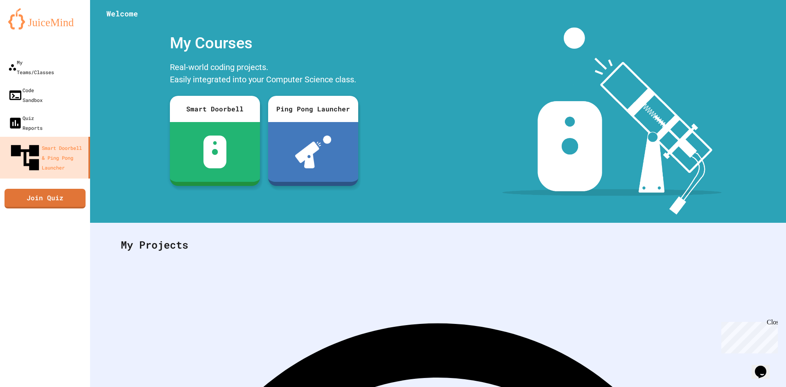 The height and width of the screenshot is (387, 786). I want to click on div: Real-world coding projects. Easily integrated into your Computer Science class., so click(264, 74).